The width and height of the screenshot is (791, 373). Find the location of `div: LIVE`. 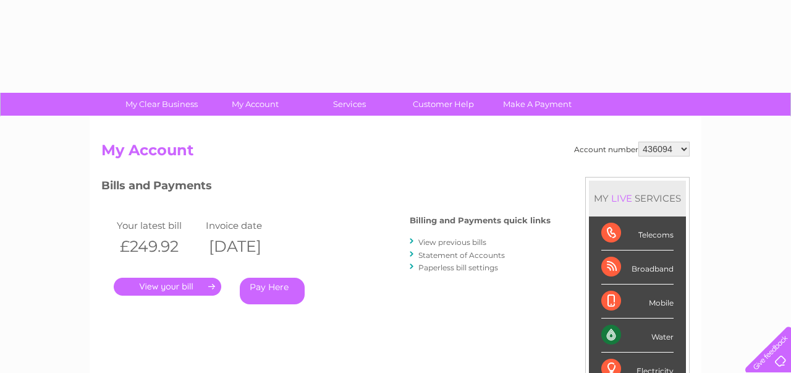

div: LIVE is located at coordinates (622, 198).